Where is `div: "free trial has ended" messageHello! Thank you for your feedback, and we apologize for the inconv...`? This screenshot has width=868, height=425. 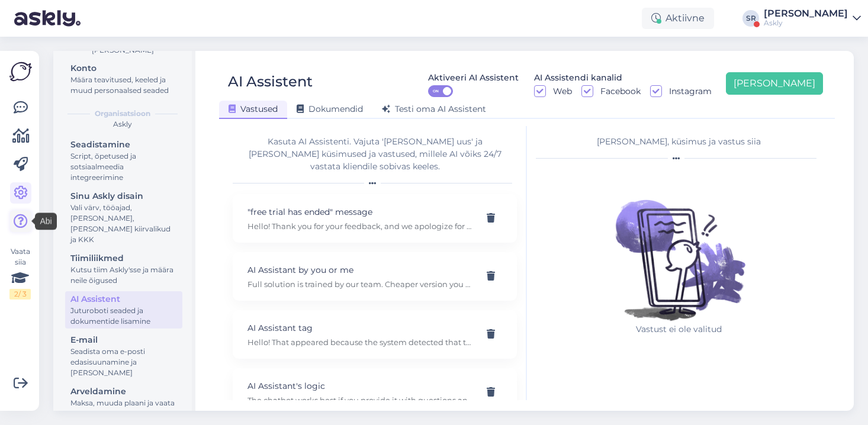
div: "free trial has ended" messageHello! Thank you for your feedback, and we apologize for the inconv... is located at coordinates (374, 219).